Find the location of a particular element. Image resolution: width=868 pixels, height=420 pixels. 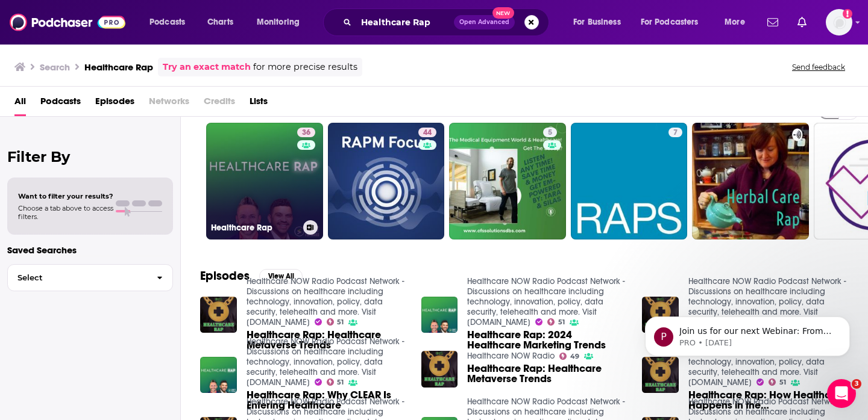

span: for more precise results is located at coordinates (305, 67).